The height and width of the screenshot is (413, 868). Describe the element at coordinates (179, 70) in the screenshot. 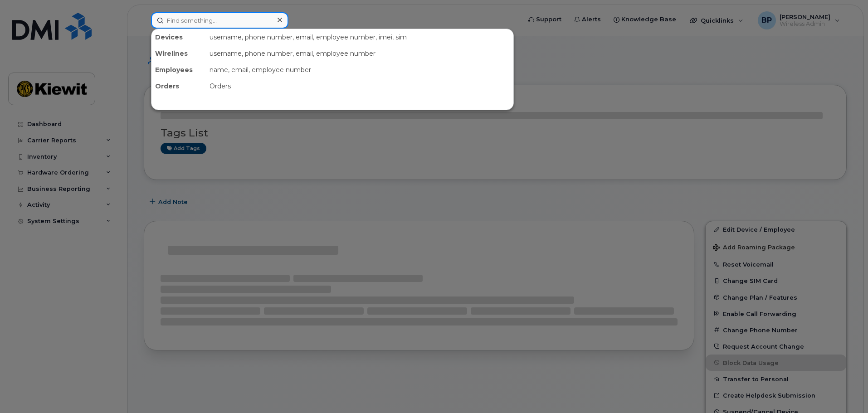

I see `div: Employees` at that location.